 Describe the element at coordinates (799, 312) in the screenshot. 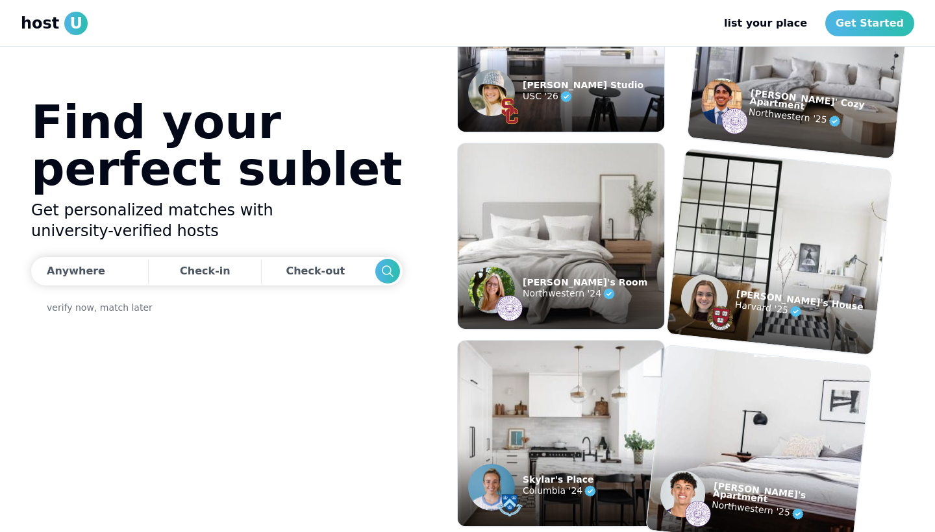

I see `p: Harvard '25` at that location.